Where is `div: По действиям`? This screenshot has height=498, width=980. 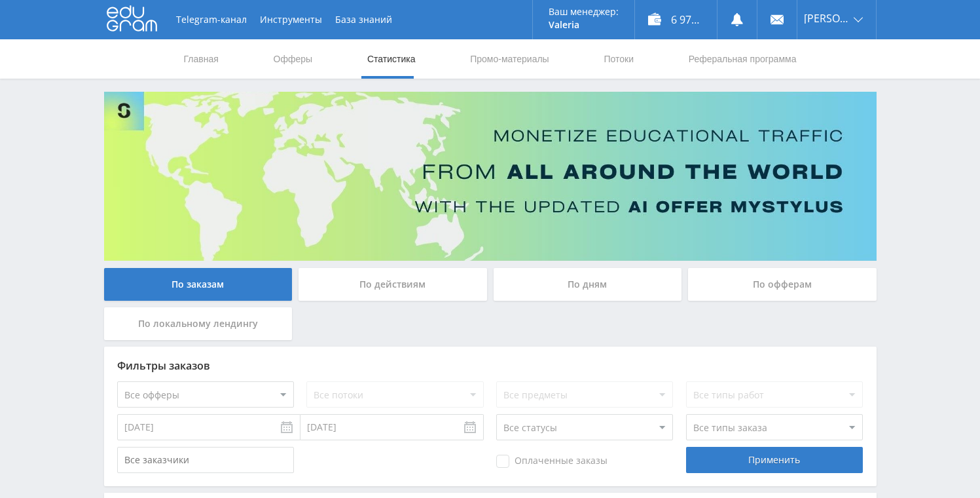
div: По действиям is located at coordinates (393, 284).